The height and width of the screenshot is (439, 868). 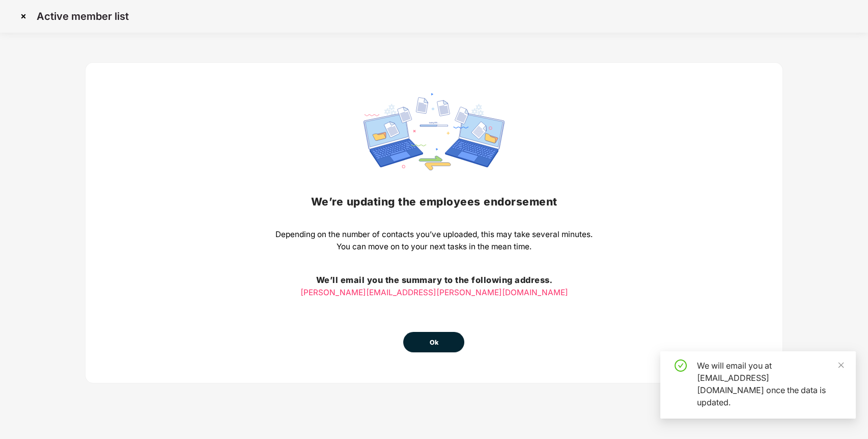 I want to click on h3: We’ll email you the summary to the following address., so click(x=434, y=280).